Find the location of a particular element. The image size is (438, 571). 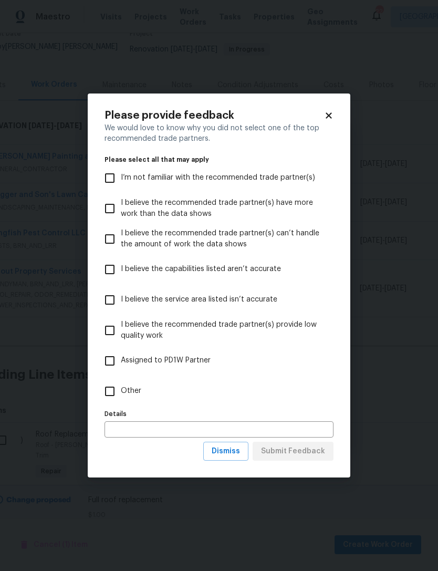

span: I believe the recommended trade partner(s) have more work than the data shows is located at coordinates (223, 208).